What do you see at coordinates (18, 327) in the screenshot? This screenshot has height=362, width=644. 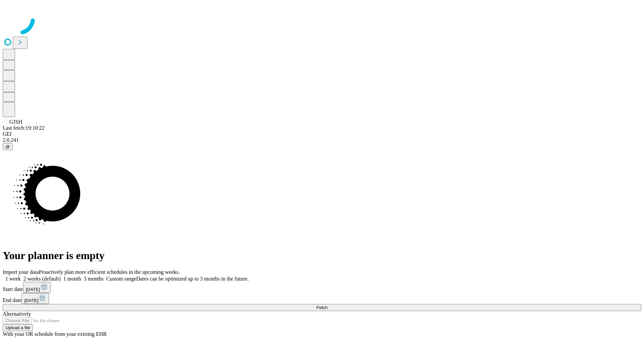 I see `button: Upload a file` at bounding box center [18, 327].